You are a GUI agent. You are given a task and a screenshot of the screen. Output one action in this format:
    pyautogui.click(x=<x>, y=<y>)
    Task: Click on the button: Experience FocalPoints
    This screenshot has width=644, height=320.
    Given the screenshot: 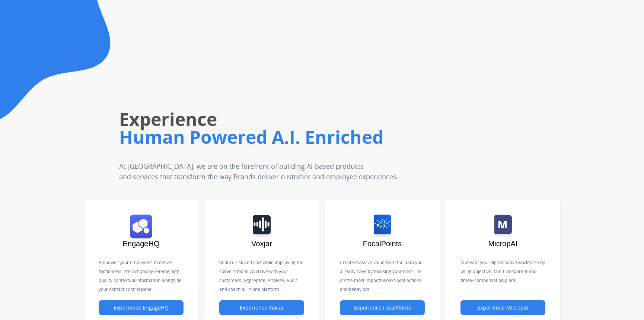 What is the action you would take?
    pyautogui.click(x=382, y=308)
    